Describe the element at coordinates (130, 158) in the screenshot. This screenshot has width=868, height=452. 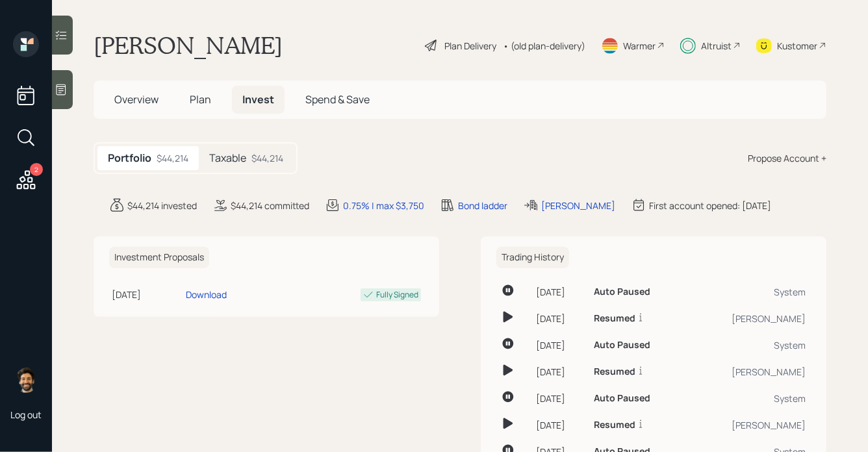
I see `h5: Portfolio` at that location.